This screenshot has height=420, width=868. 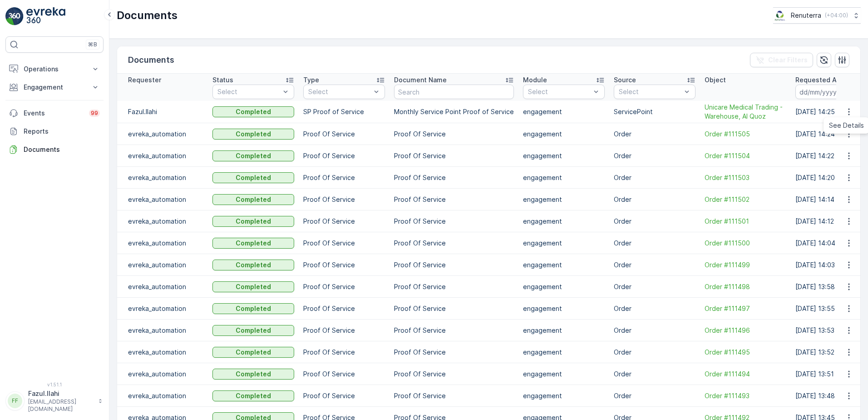 What do you see at coordinates (93, 45) in the screenshot?
I see `p: ⌘B` at bounding box center [93, 45].